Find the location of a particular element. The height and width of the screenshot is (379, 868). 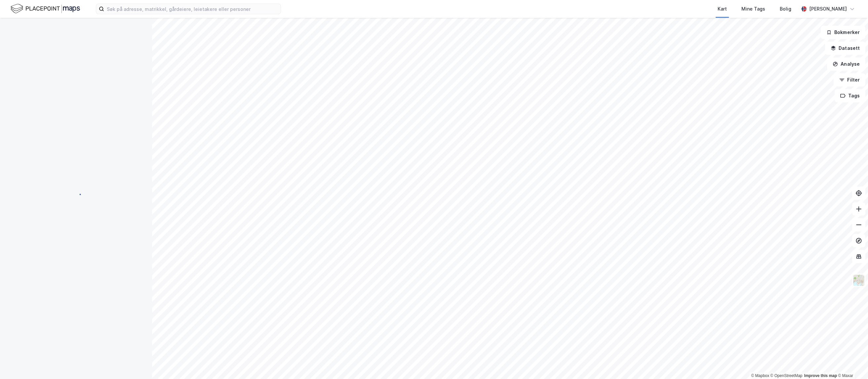

div: Mine Tags is located at coordinates (753, 9).